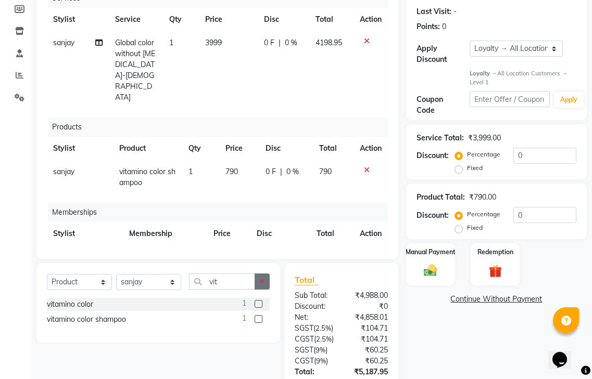 This screenshot has height=379, width=592. What do you see at coordinates (443, 54) in the screenshot?
I see `div: Apply Discount` at bounding box center [443, 54].